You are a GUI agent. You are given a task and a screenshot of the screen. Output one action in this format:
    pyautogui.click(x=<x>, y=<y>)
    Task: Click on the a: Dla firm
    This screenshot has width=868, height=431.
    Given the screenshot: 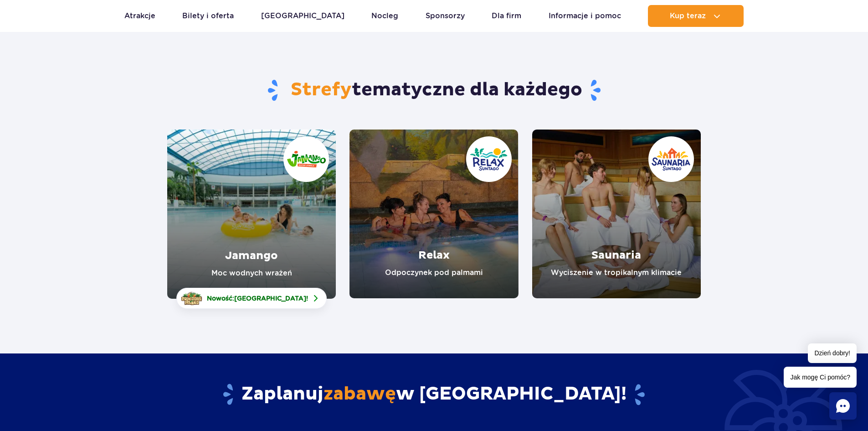 What is the action you would take?
    pyautogui.click(x=506, y=16)
    